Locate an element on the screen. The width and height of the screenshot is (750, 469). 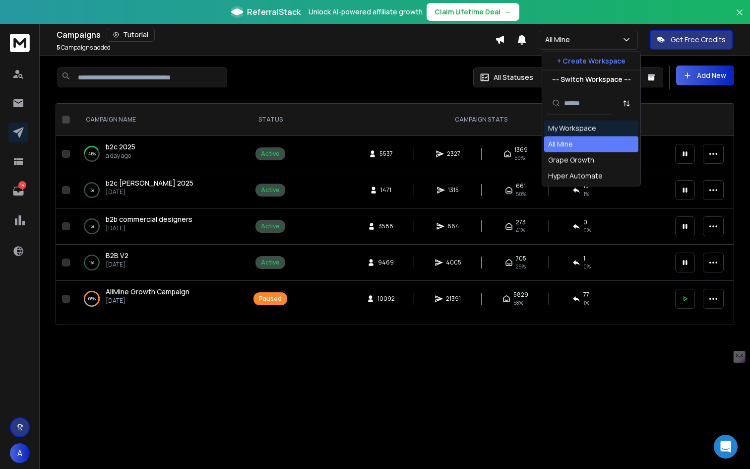
div: Open Intercom Messenger is located at coordinates (726, 446).